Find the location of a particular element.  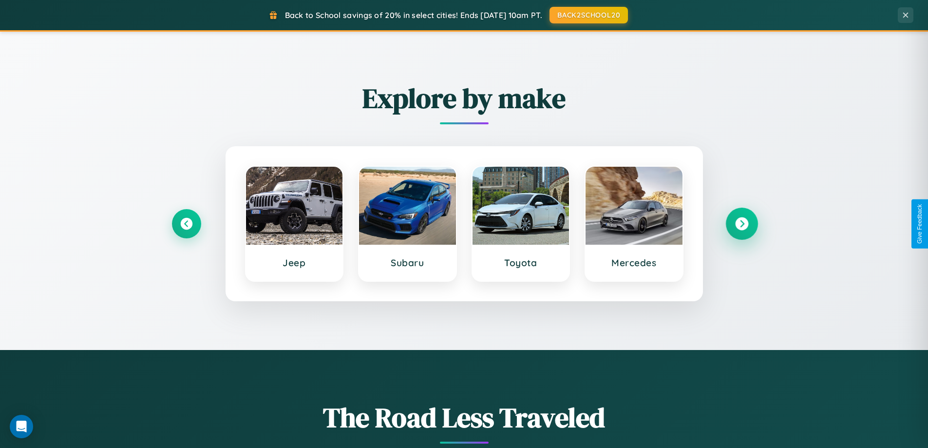

h3: Toyota is located at coordinates (521, 262).